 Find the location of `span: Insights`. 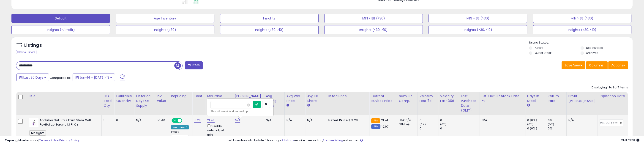

span: Insights is located at coordinates (37, 133).